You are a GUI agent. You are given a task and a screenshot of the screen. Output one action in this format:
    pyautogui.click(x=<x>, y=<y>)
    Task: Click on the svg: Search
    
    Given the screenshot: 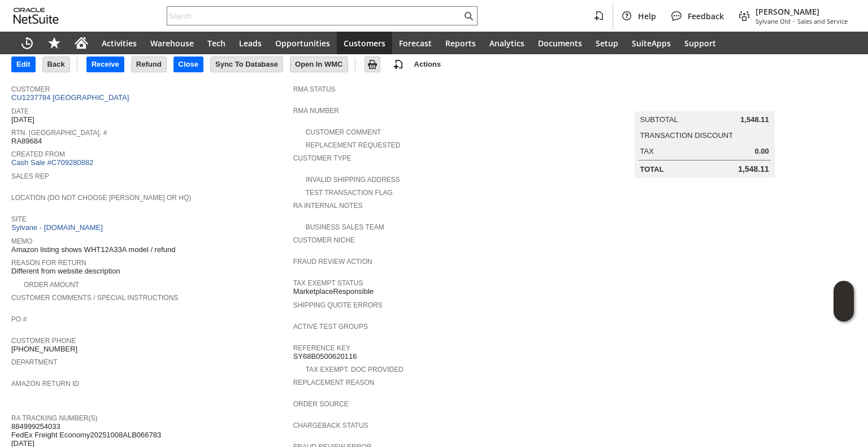 What is the action you would take?
    pyautogui.click(x=469, y=16)
    